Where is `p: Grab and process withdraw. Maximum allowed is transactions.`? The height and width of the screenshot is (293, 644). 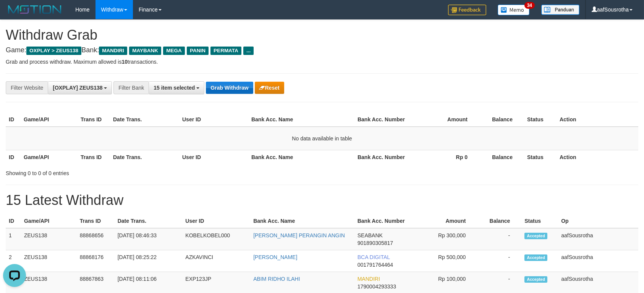
p: Grab and process withdraw. Maximum allowed is transactions. is located at coordinates (322, 61).